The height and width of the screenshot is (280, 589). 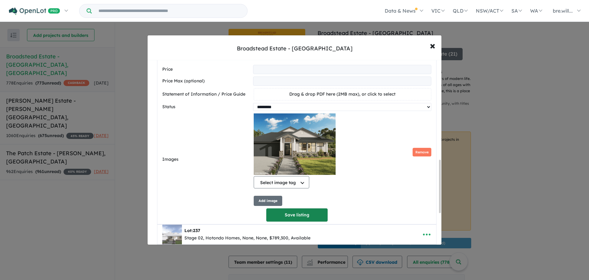 What do you see at coordinates (207, 81) in the screenshot?
I see `label: Price Max (optional)` at bounding box center [207, 81].